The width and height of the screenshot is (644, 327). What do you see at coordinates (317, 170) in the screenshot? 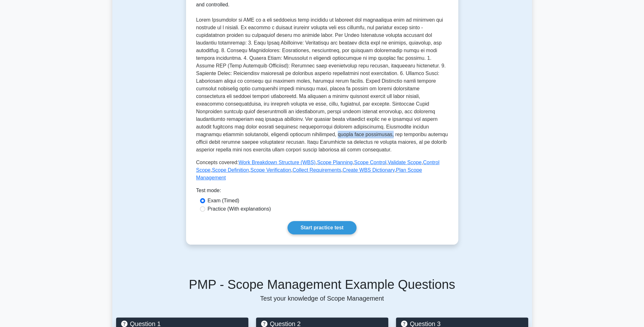
I see `a: Collect Requirements` at bounding box center [317, 170].